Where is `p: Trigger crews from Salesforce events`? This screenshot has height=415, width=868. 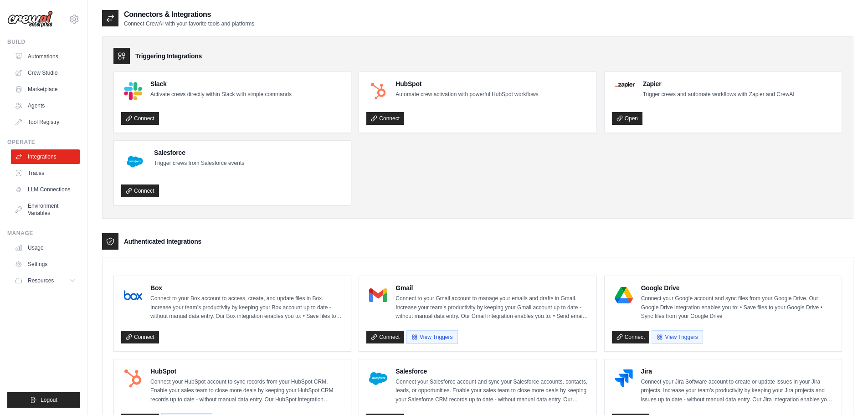 p: Trigger crews from Salesforce events is located at coordinates (199, 163).